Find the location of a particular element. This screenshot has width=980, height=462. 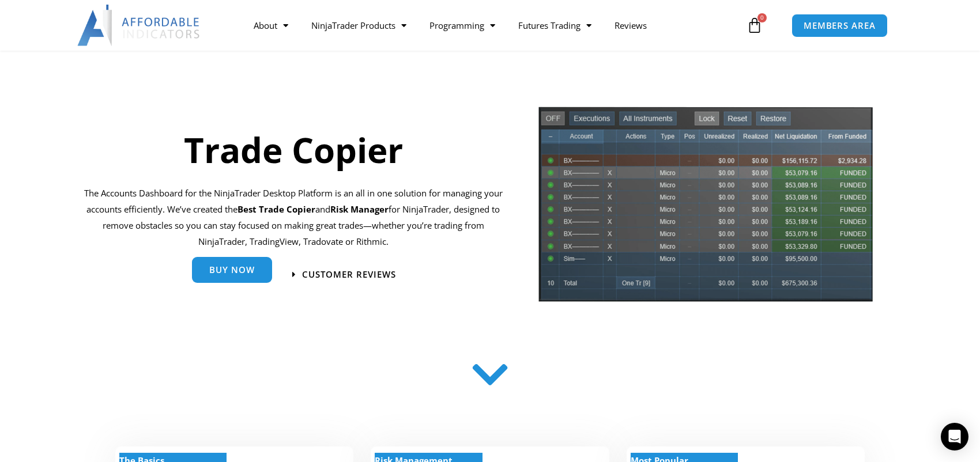

a: Customer Reviews is located at coordinates (344, 274).